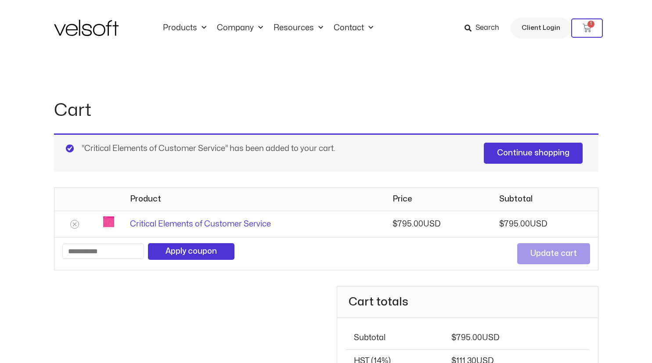 The image size is (652, 363). Describe the element at coordinates (467, 302) in the screenshot. I see `h2: Cart totals` at that location.